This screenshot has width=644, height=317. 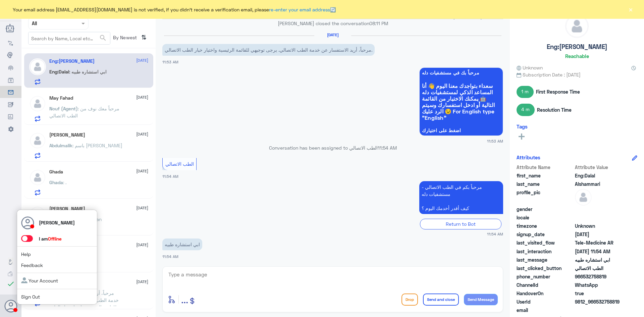 What do you see at coordinates (545, 242) in the screenshot?
I see `span: last_visited_flow` at bounding box center [545, 242].